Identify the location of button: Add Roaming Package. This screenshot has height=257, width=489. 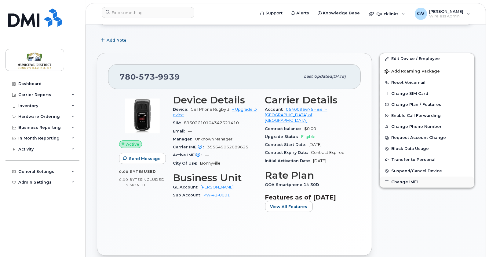
(427, 71).